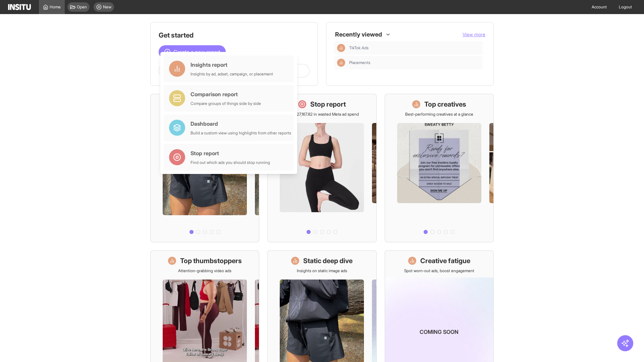  What do you see at coordinates (328, 261) in the screenshot?
I see `h1: Static deep dive` at bounding box center [328, 261].